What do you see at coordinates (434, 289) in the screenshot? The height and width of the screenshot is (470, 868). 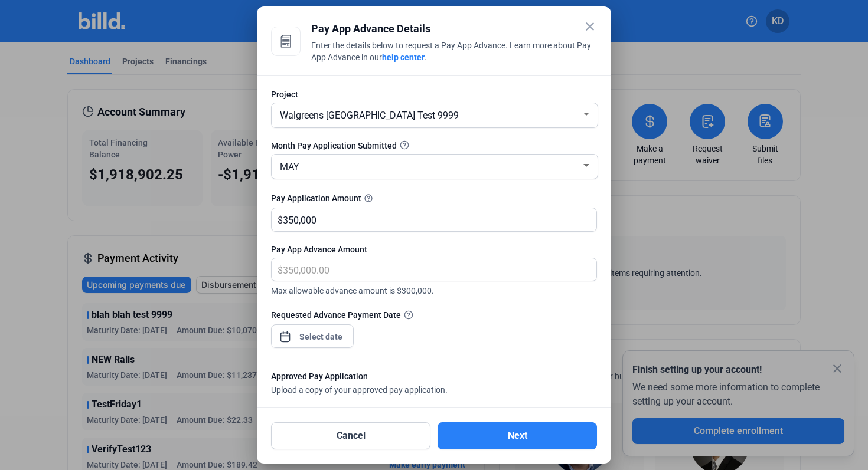 I see `span: Max allowable advance amount is $300,000.` at bounding box center [434, 289].